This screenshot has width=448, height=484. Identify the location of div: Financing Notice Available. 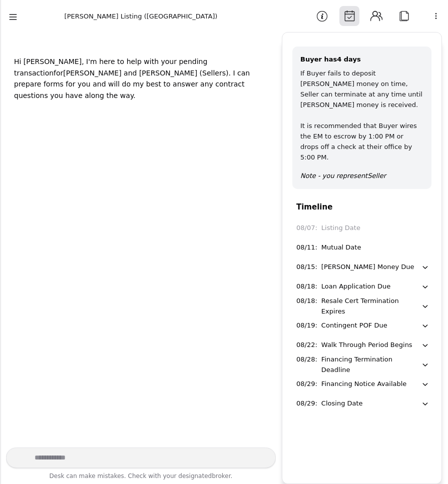
(364, 384).